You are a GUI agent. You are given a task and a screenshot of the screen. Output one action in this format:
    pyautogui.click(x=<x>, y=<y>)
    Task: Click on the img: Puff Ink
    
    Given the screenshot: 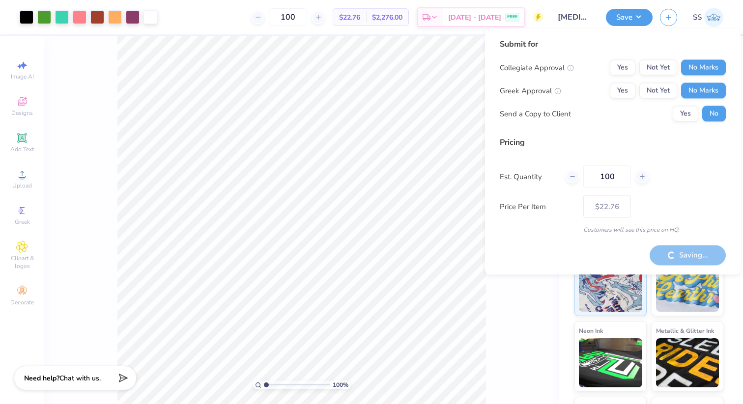 What is the action you would take?
    pyautogui.click(x=687, y=287)
    